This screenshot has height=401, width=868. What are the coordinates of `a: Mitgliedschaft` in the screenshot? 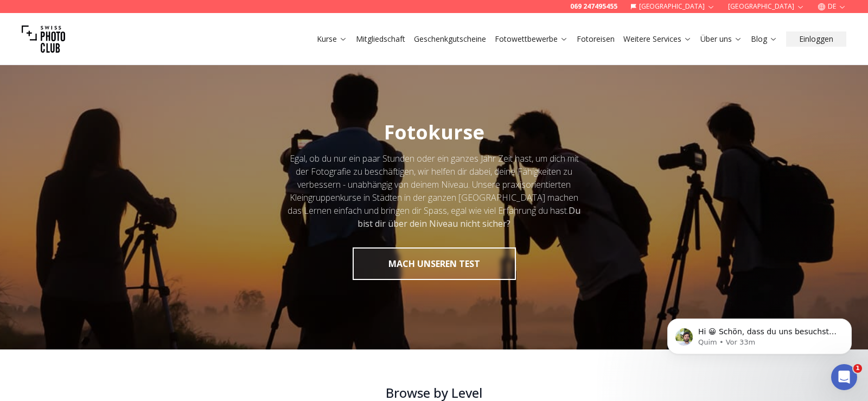 It's located at (380, 39).